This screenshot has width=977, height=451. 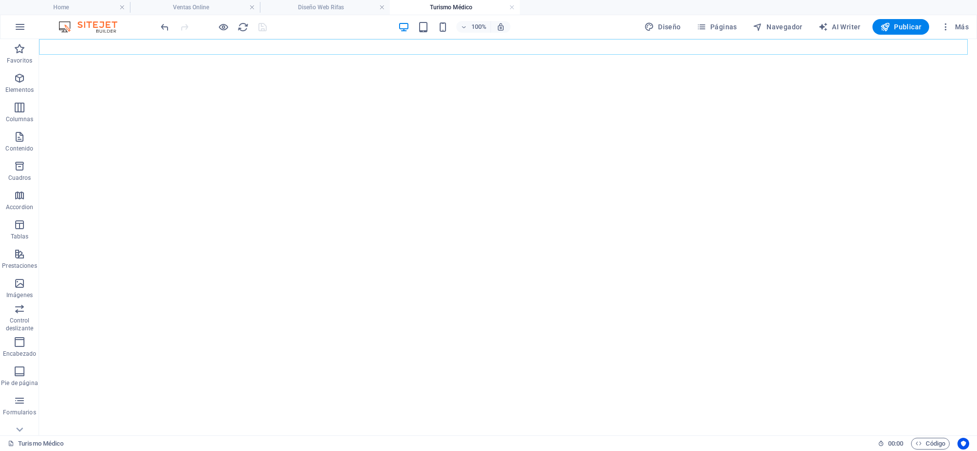 What do you see at coordinates (195, 7) in the screenshot?
I see `h4: Ventas Online` at bounding box center [195, 7].